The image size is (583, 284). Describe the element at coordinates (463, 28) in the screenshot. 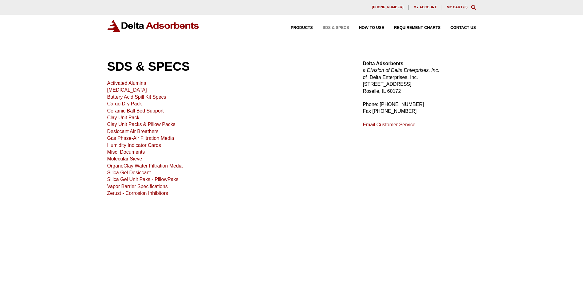

I see `span: Contact Us` at that location.